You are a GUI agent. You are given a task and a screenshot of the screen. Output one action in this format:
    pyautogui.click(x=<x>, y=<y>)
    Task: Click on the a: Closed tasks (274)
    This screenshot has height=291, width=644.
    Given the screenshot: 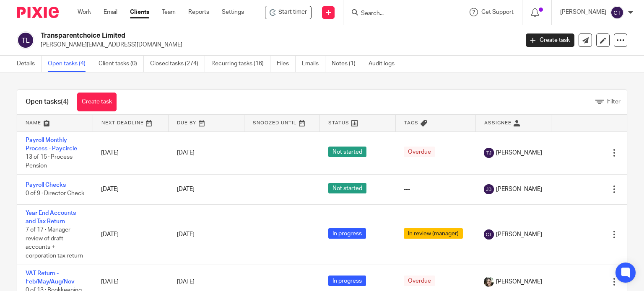 What is the action you would take?
    pyautogui.click(x=178, y=64)
    